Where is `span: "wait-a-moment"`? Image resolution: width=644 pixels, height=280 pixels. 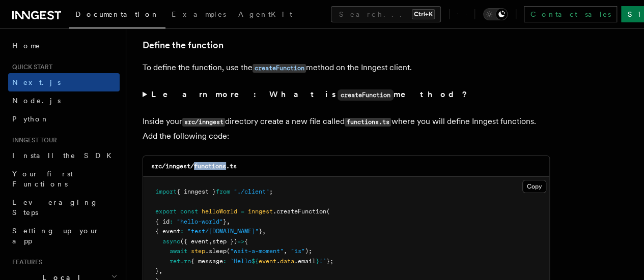 span: "wait-a-moment" is located at coordinates (256, 251).